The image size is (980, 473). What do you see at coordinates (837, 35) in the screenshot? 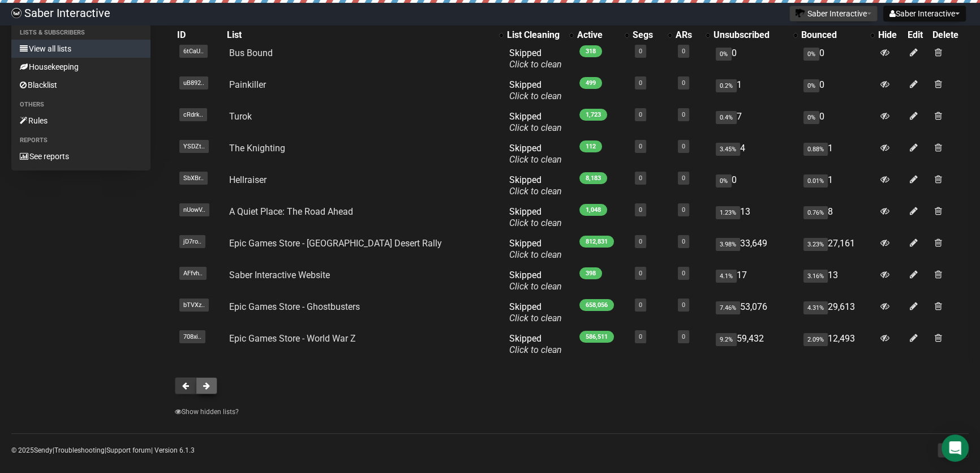
I see `th: Bounced: No sort applied, activate to apply an ascending sort` at bounding box center [837, 35].